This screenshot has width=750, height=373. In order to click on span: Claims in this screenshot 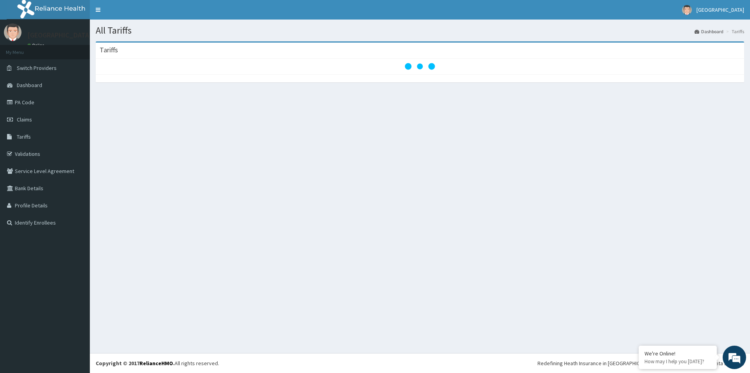, I will do `click(24, 119)`.